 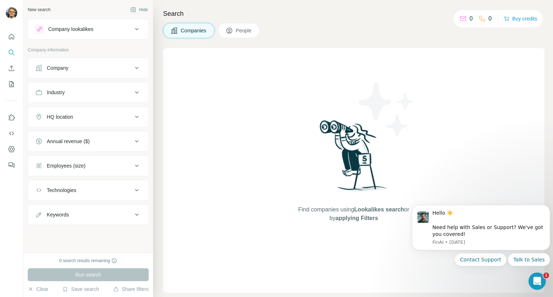 I want to click on button: HQ location, so click(x=88, y=117).